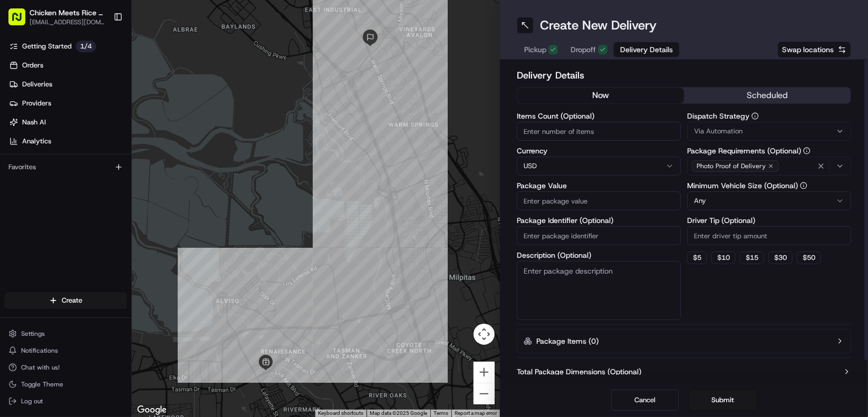  Describe the element at coordinates (65, 301) in the screenshot. I see `button: Create` at that location.